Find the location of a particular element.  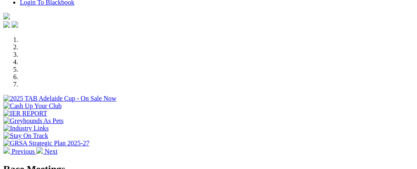

img: GRSA Strategic Plan 2025-27 is located at coordinates (46, 143).